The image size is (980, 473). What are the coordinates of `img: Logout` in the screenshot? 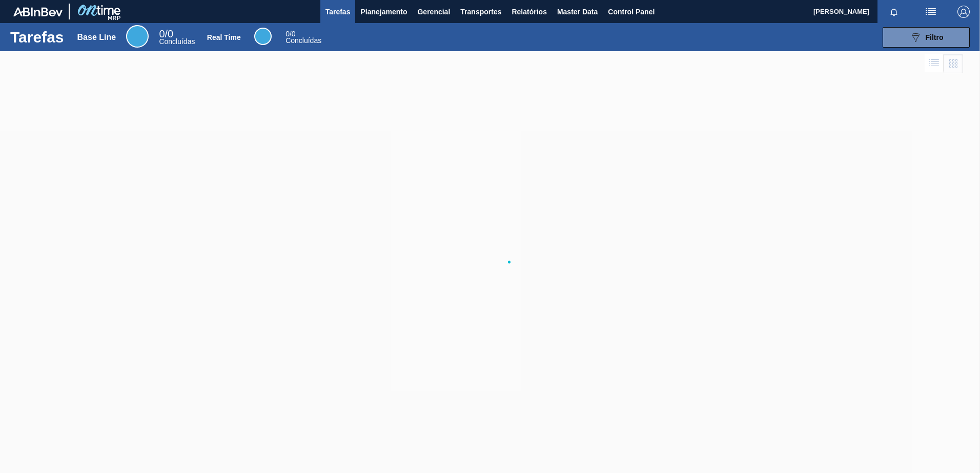 It's located at (963, 12).